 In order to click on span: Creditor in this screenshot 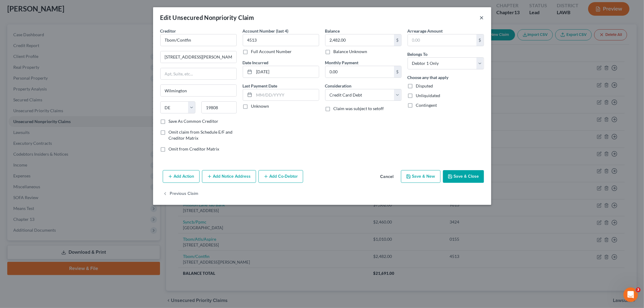, I will do `click(168, 31)`.